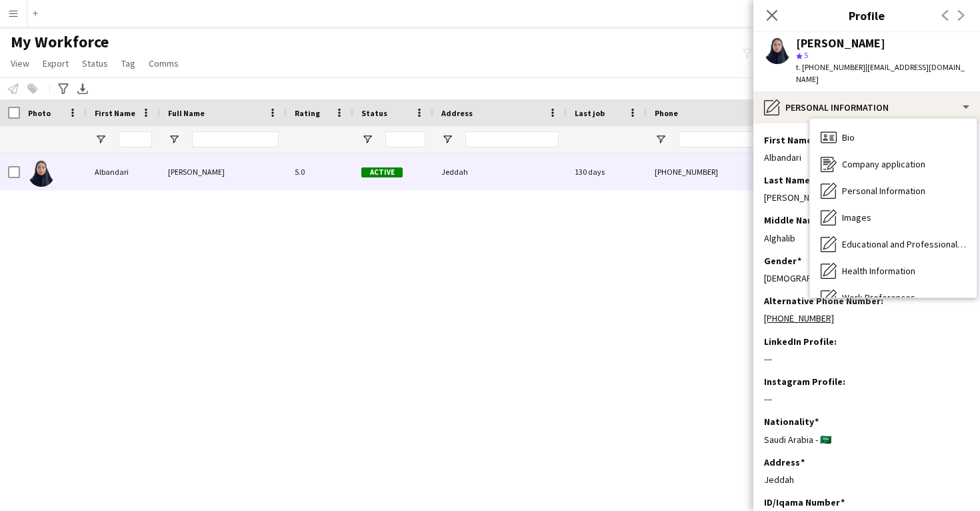 This screenshot has height=511, width=980. What do you see at coordinates (20, 64) in the screenshot?
I see `a: View` at bounding box center [20, 64].